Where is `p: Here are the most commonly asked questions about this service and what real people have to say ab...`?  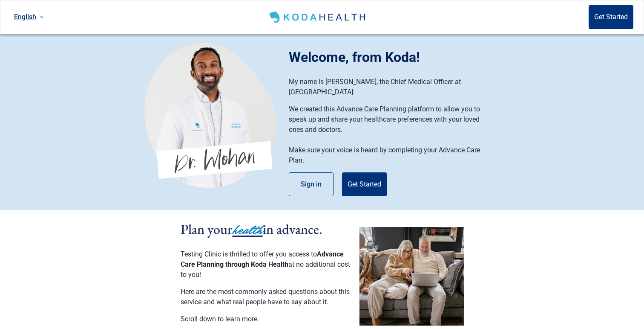
p: Here are the most commonly asked questions about this service and what real people have to say ab... is located at coordinates (265, 297).